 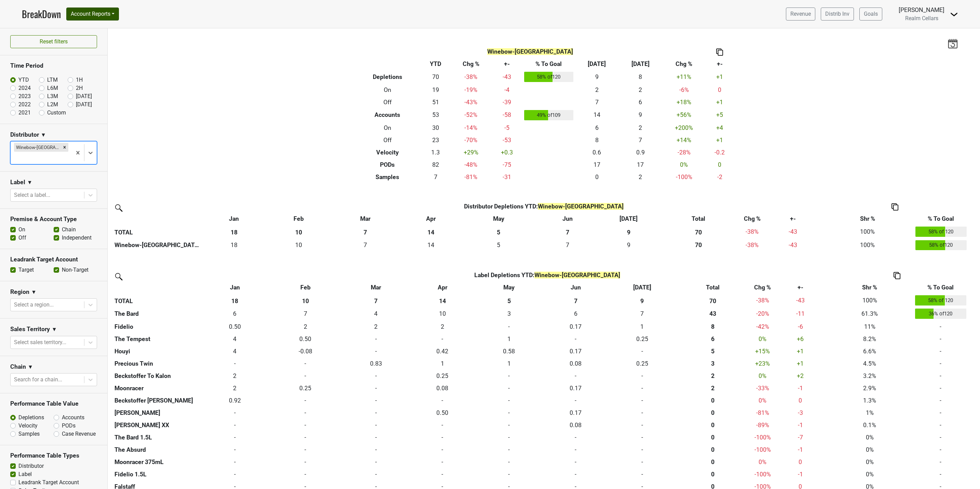 What do you see at coordinates (79, 88) in the screenshot?
I see `label: 2H` at bounding box center [79, 88].